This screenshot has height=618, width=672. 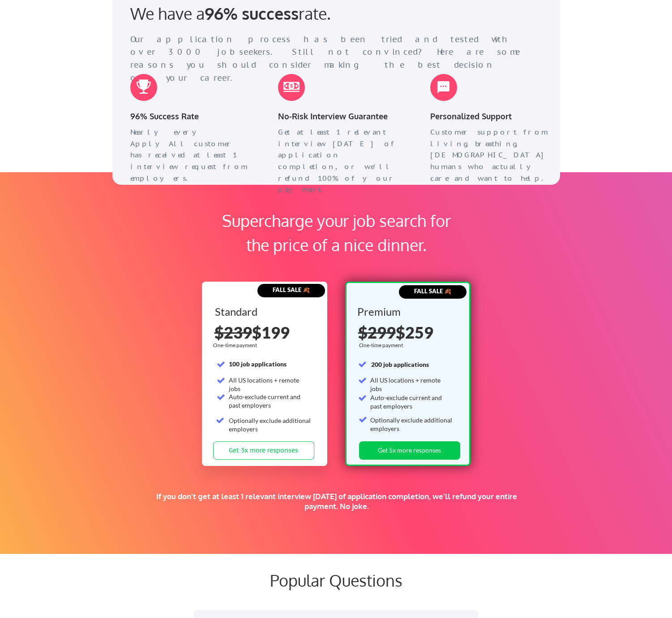 What do you see at coordinates (263, 450) in the screenshot?
I see `button: Get 3x more responses` at bounding box center [263, 450].